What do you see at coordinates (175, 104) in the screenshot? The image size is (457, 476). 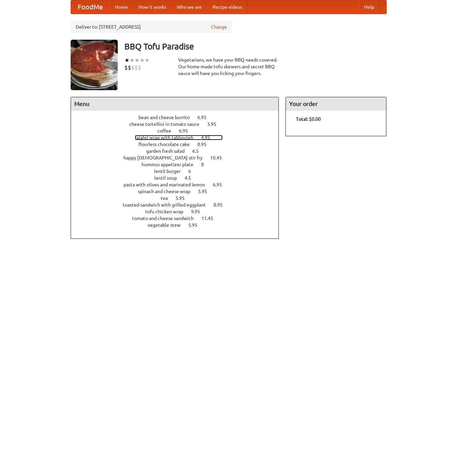 I see `h4: Menu` at bounding box center [175, 104].